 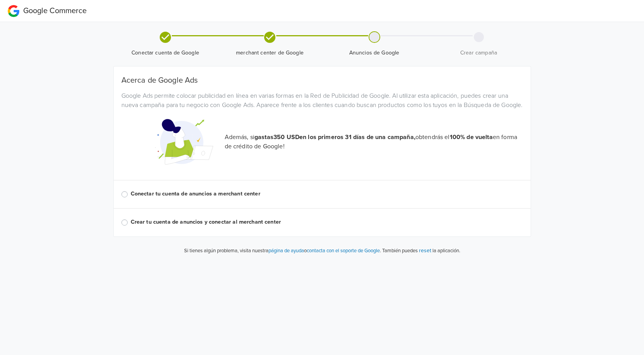 I want to click on label: Crear tu cuenta de anuncios y conectar al merchant center, so click(x=327, y=222).